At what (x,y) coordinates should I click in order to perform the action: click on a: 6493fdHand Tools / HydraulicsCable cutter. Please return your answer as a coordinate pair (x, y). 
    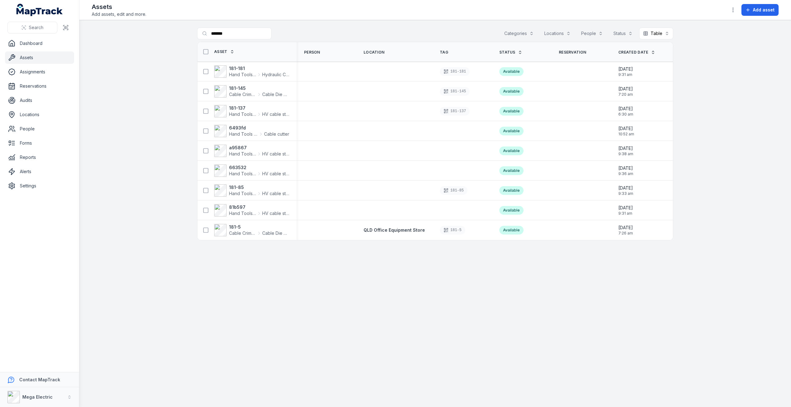
    Looking at the image, I should click on (252, 131).